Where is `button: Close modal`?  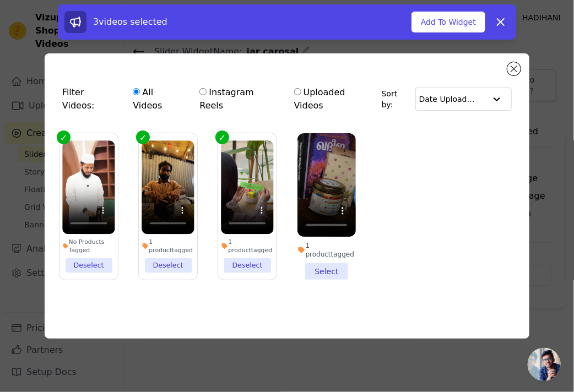
button: Close modal is located at coordinates (514, 69).